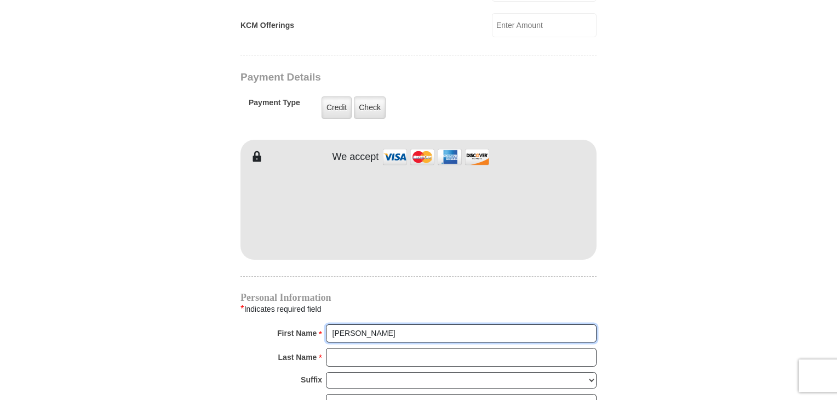 Image resolution: width=837 pixels, height=400 pixels. I want to click on h4: Personal Information, so click(419, 298).